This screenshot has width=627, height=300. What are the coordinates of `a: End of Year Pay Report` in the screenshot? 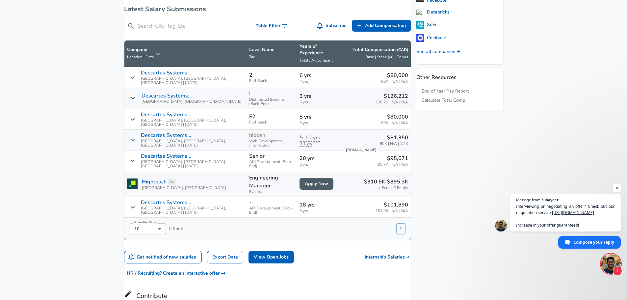 It's located at (446, 91).